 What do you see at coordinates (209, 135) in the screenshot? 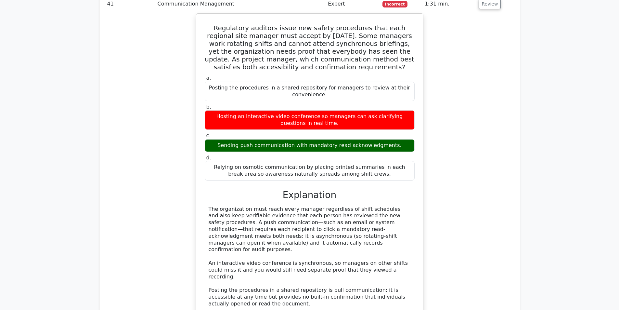
I see `span: c.` at bounding box center [209, 135].